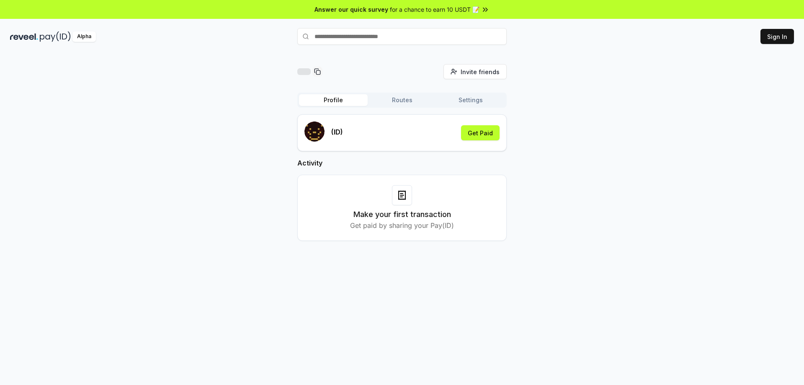  What do you see at coordinates (333, 100) in the screenshot?
I see `button: Profile` at bounding box center [333, 100].